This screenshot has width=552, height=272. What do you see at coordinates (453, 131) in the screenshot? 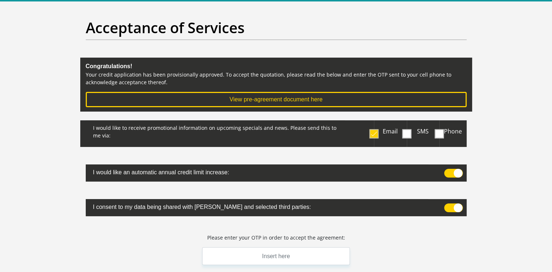
I see `span: Phone` at bounding box center [453, 131].